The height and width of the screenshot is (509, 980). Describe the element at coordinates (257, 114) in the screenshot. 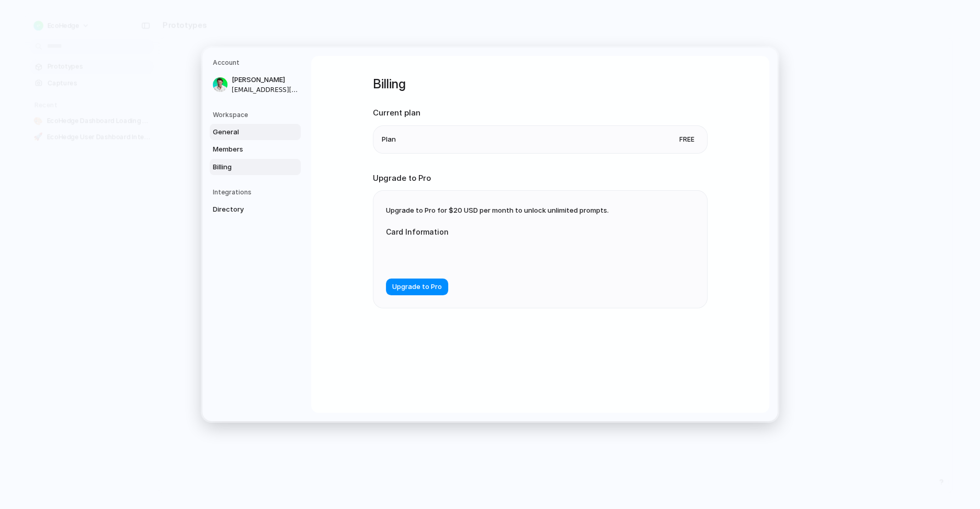

I see `h5: Workspace` at that location.